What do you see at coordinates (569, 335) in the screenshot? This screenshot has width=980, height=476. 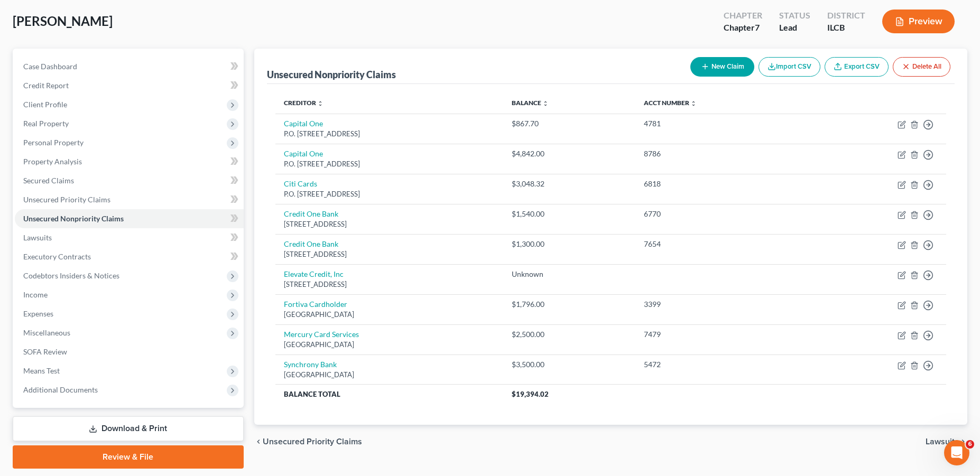 I see `div: $2,500.00` at bounding box center [569, 335].